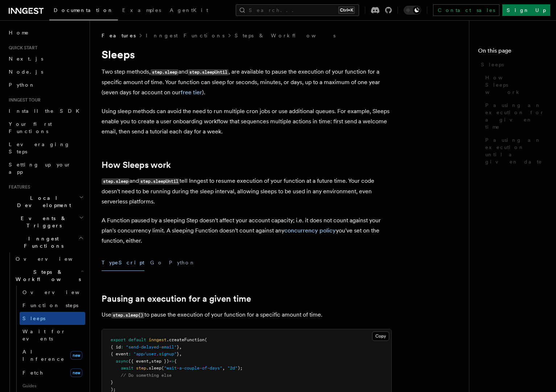 The image size is (556, 392). What do you see at coordinates (516, 151) in the screenshot?
I see `span: Pausing an execution until a given date` at bounding box center [516, 151].